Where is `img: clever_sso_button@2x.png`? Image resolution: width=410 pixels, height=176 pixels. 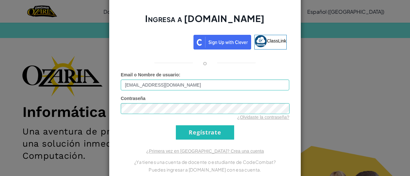 img: clever_sso_button@2x.png is located at coordinates (222, 42).